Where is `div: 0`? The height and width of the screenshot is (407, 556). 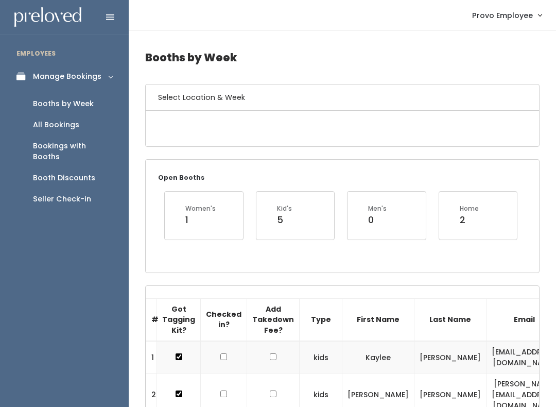 div: 0 is located at coordinates (378, 220).